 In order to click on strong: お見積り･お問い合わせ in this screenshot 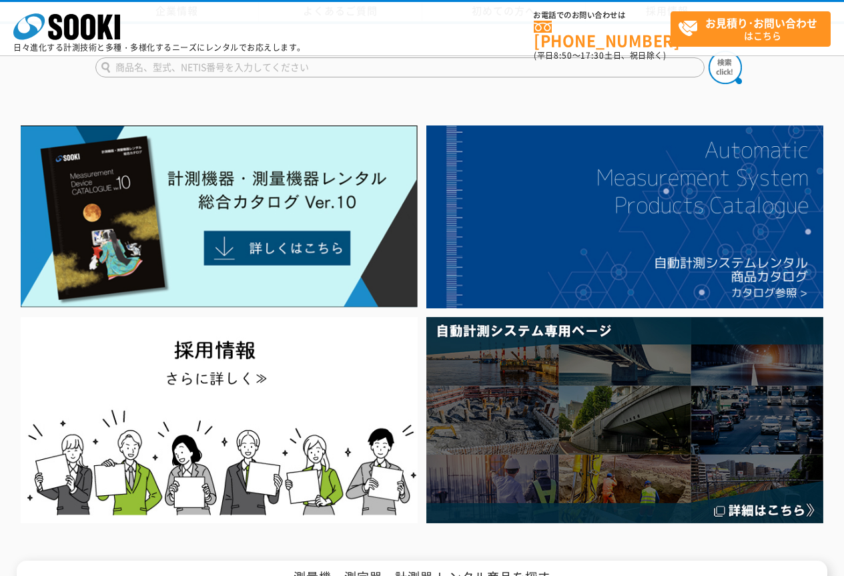, I will do `click(761, 23)`.